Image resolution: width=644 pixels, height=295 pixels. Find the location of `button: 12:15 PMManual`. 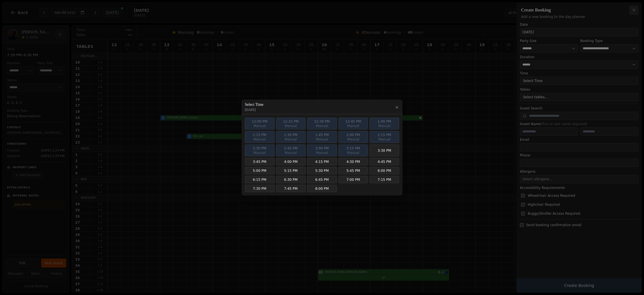

button: 12:15 PMManual is located at coordinates (291, 124).